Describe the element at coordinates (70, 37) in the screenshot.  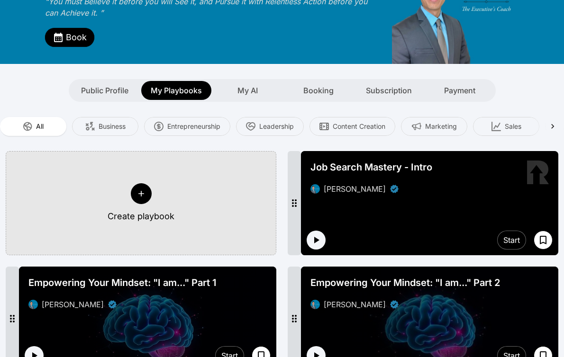
I see `button: Book` at that location.